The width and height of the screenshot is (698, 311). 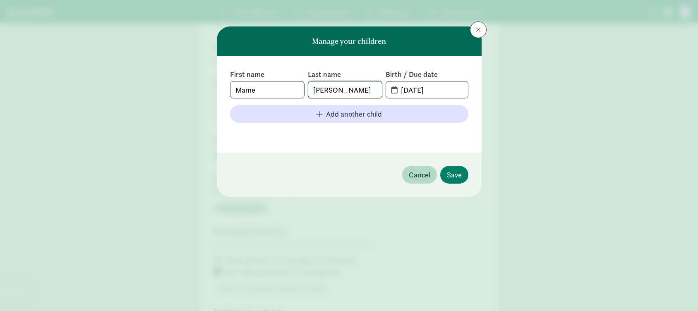 I want to click on span: Add another child, so click(x=354, y=114).